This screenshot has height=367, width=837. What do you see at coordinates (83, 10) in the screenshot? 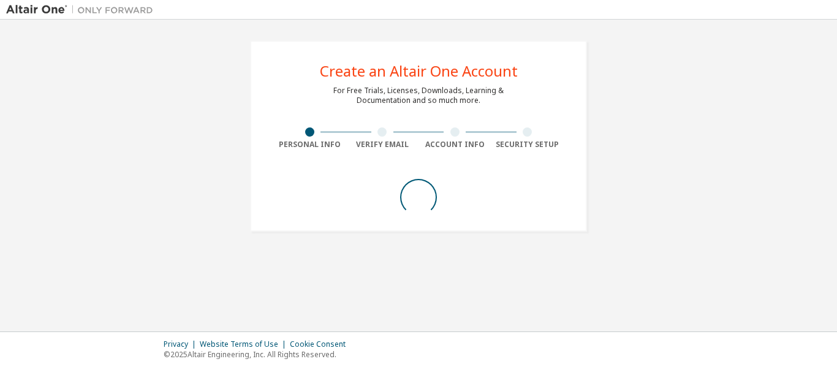
I see `img: Altair One` at bounding box center [83, 10].